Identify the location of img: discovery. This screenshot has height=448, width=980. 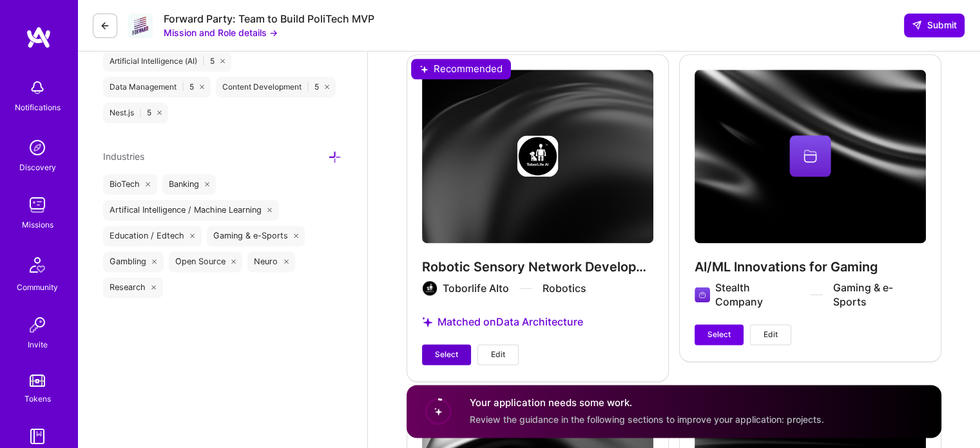
(37, 147).